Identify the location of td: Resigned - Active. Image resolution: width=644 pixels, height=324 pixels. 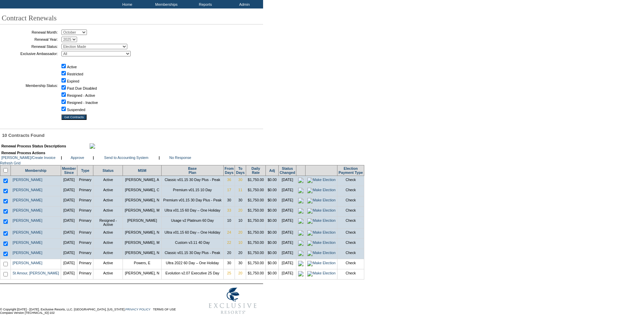
(108, 222).